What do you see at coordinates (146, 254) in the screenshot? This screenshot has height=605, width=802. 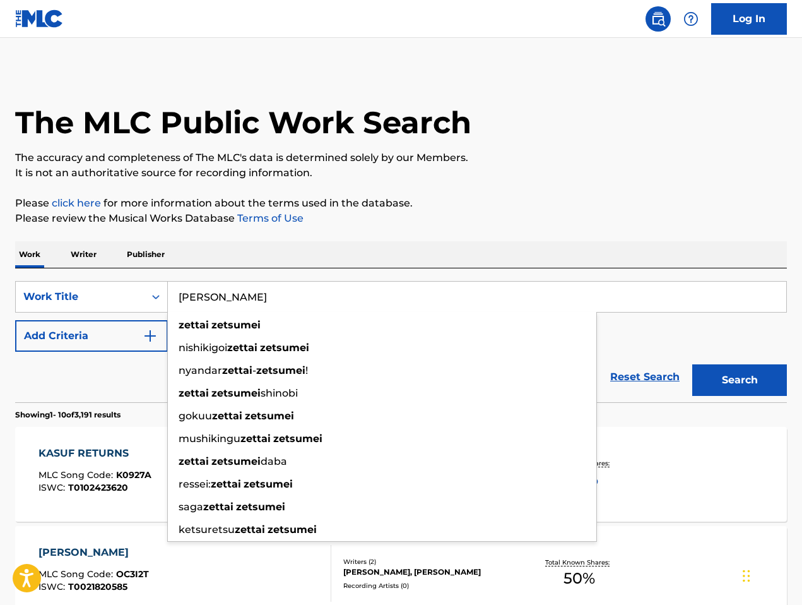 I see `p: Publisher` at bounding box center [146, 254].